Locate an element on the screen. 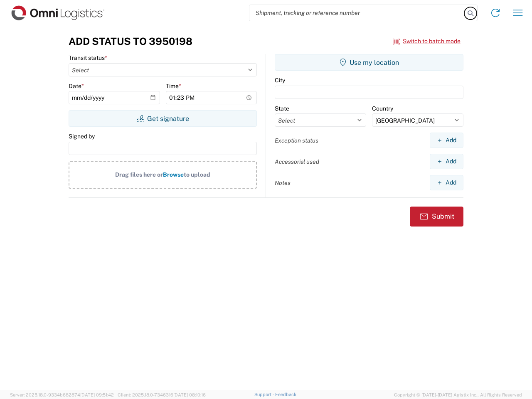  a: Support is located at coordinates (265, 395).